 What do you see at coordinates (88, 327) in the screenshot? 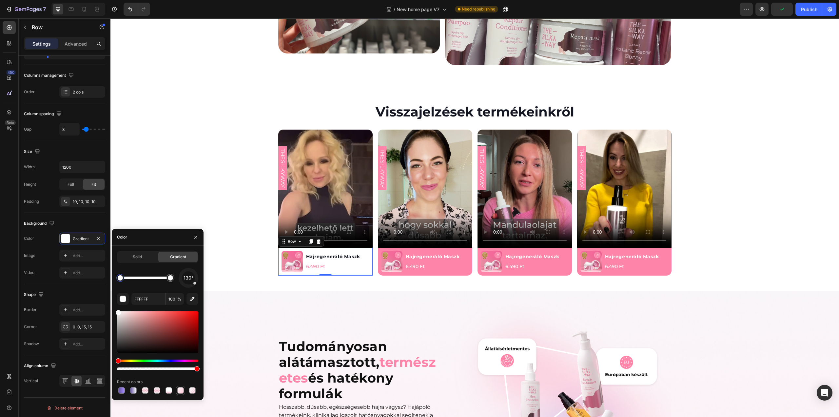
I see `div: 0, 0, 15, 15` at bounding box center [88, 327].